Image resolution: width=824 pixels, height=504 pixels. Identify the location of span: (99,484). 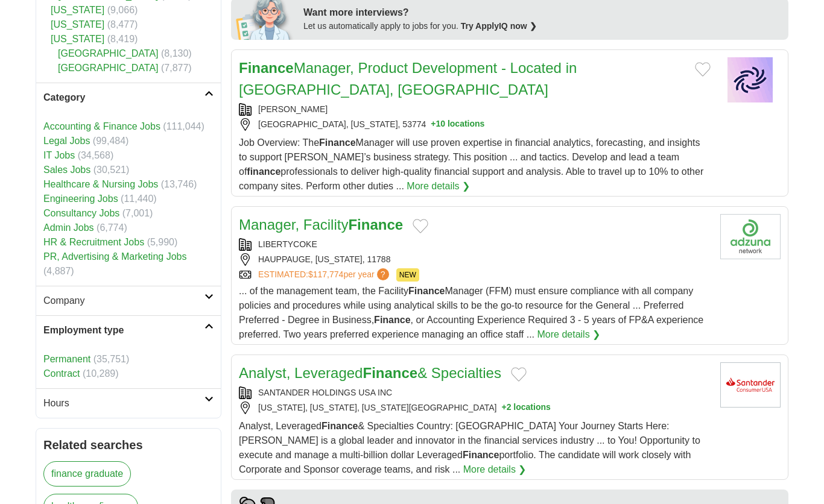
(111, 141).